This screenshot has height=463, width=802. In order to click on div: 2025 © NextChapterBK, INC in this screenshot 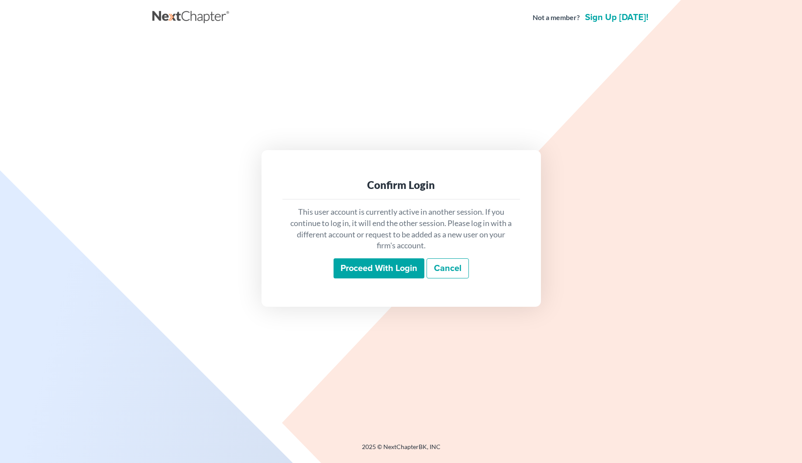, I will do `click(401, 451)`.